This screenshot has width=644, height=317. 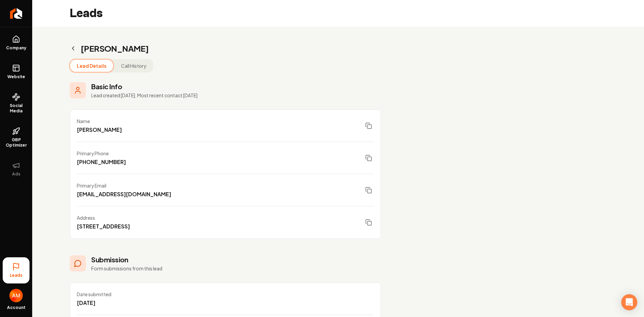 What do you see at coordinates (124, 186) in the screenshot?
I see `div: Primary Email` at bounding box center [124, 186].